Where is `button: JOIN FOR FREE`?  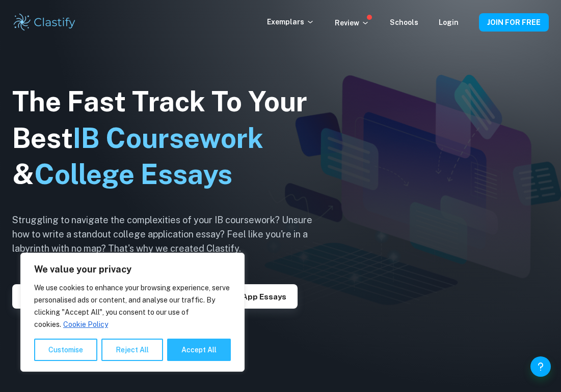 button: JOIN FOR FREE is located at coordinates (513, 22).